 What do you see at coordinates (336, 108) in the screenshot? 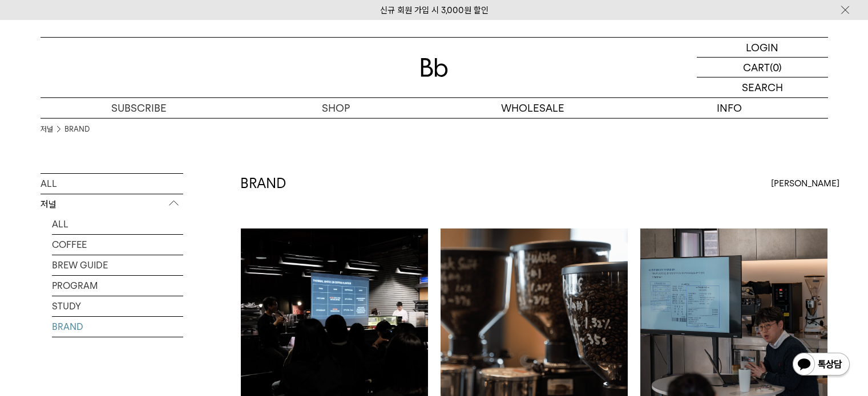
I see `p: SHOP` at bounding box center [336, 108].